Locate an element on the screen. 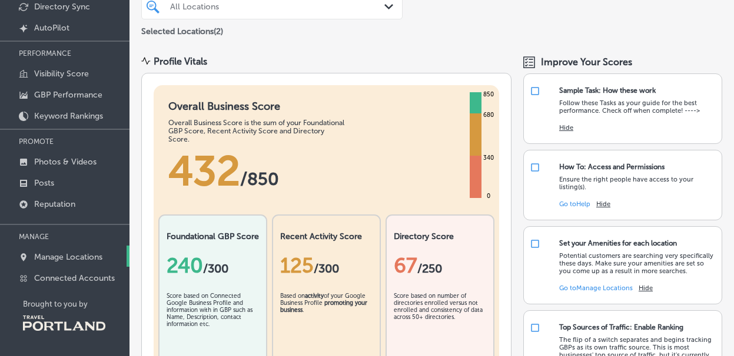  b: promoting your business is located at coordinates (324, 307).